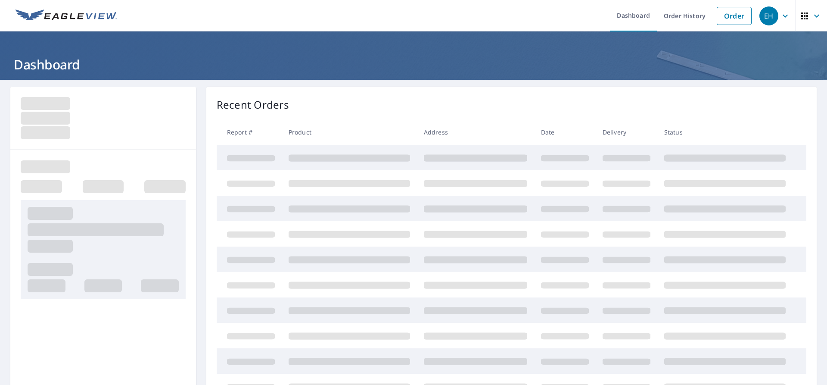  Describe the element at coordinates (725, 132) in the screenshot. I see `th: Status` at that location.